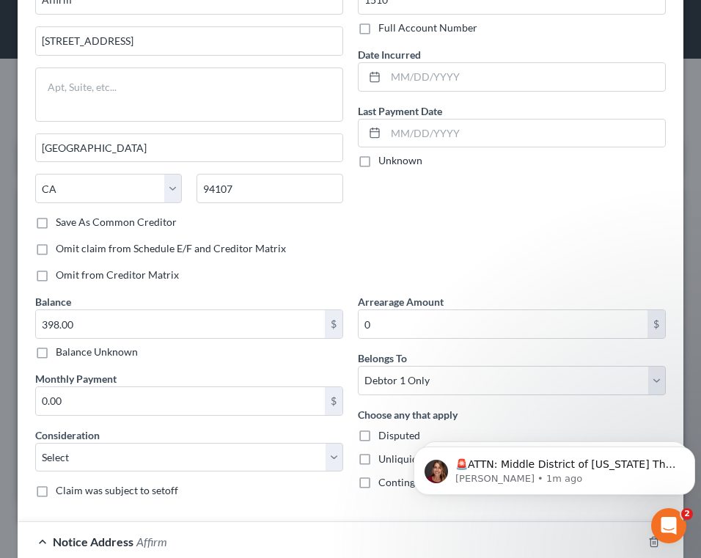 Image resolution: width=701 pixels, height=558 pixels. What do you see at coordinates (400, 301) in the screenshot?
I see `label: Arrearage Amount` at bounding box center [400, 301].